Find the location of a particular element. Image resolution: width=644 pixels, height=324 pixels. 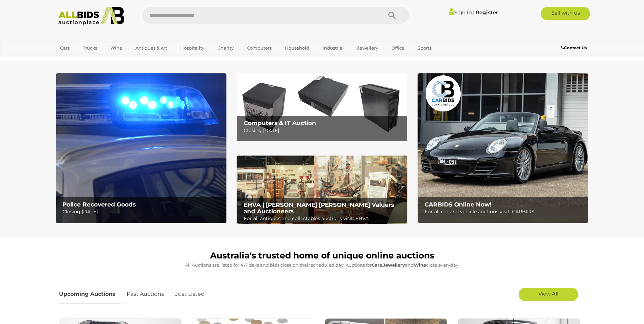

a: Cars is located at coordinates (65, 48).